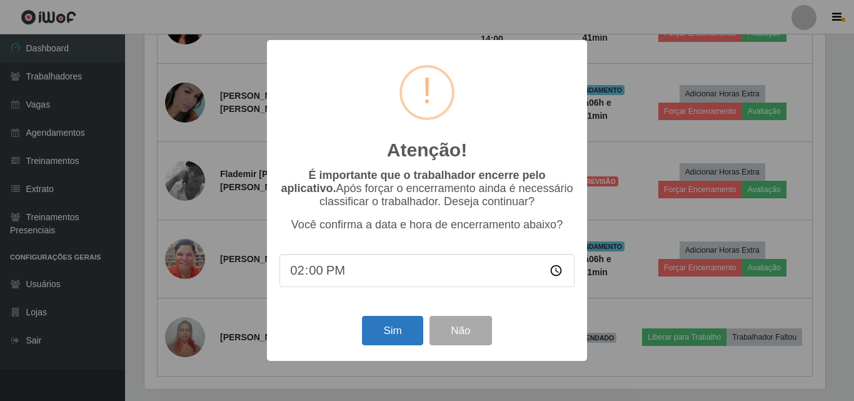  Describe the element at coordinates (460, 330) in the screenshot. I see `button: Não` at that location.